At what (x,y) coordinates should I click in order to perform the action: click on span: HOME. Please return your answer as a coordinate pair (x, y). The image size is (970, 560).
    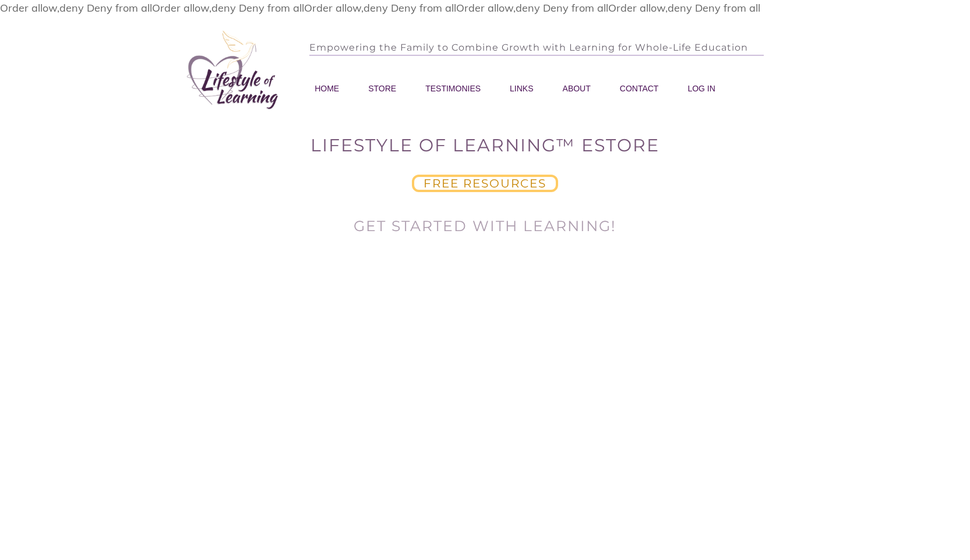
    Looking at the image, I should click on (327, 89).